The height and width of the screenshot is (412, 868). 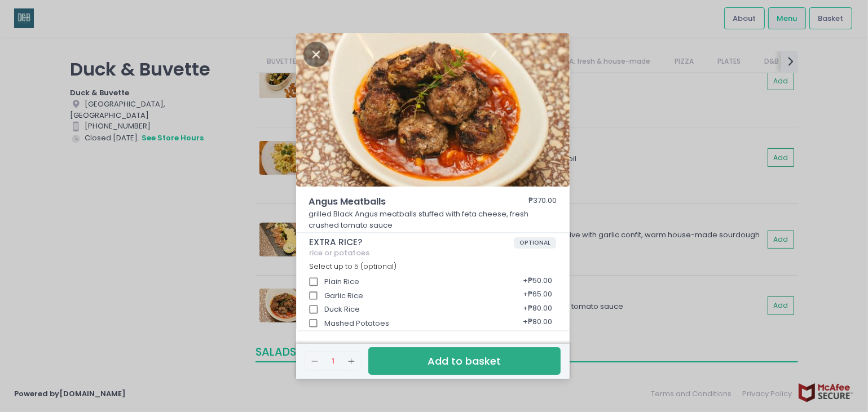 What do you see at coordinates (401, 202) in the screenshot?
I see `span: Angus Meatballs` at bounding box center [401, 202].